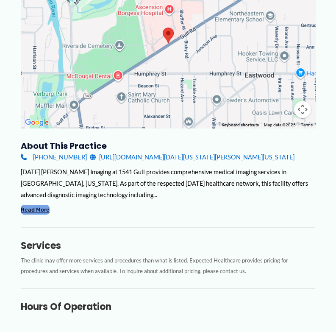 The height and width of the screenshot is (332, 336). Describe the element at coordinates (35, 209) in the screenshot. I see `button: Read More` at that location.